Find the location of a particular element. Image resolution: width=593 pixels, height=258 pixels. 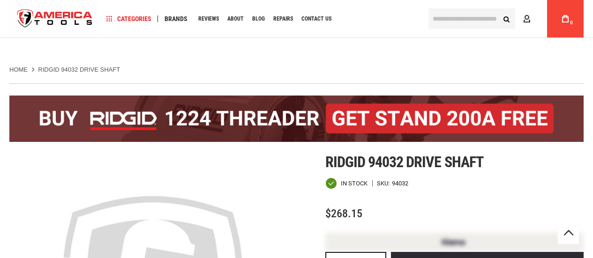

img: BOGO: Buy the RIDGID® 1224 Threader (26092), get the 92467 200A Stand FREE! is located at coordinates (296, 119).